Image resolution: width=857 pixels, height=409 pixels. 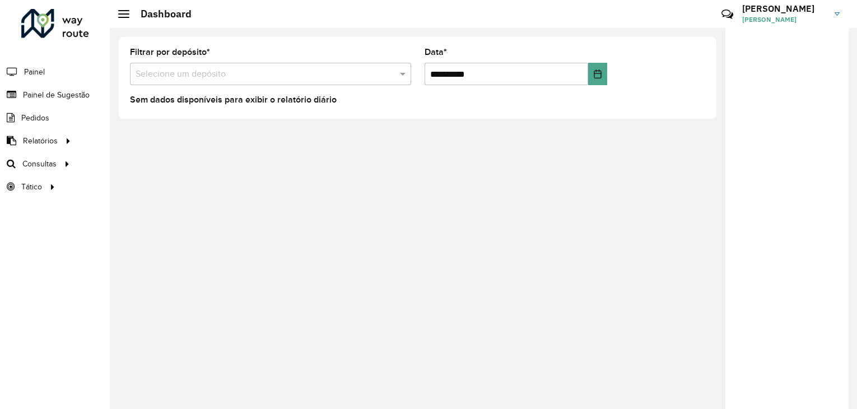 I want to click on span: Painel, so click(x=34, y=72).